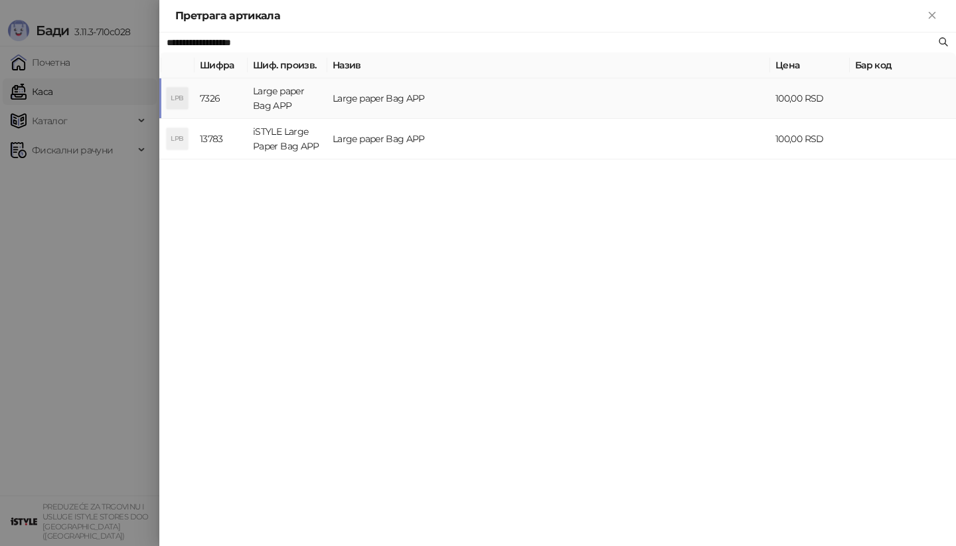  What do you see at coordinates (549, 65) in the screenshot?
I see `th: Назив` at bounding box center [549, 65].